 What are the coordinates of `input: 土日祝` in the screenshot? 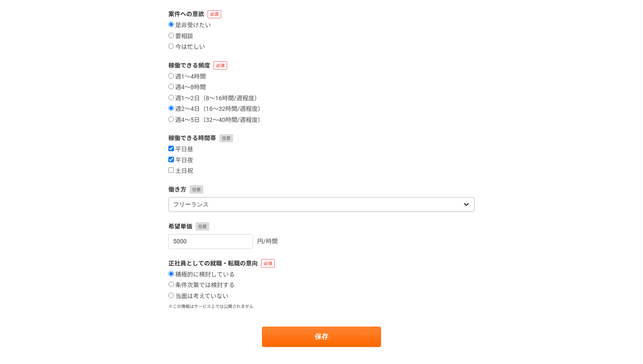 It's located at (171, 170).